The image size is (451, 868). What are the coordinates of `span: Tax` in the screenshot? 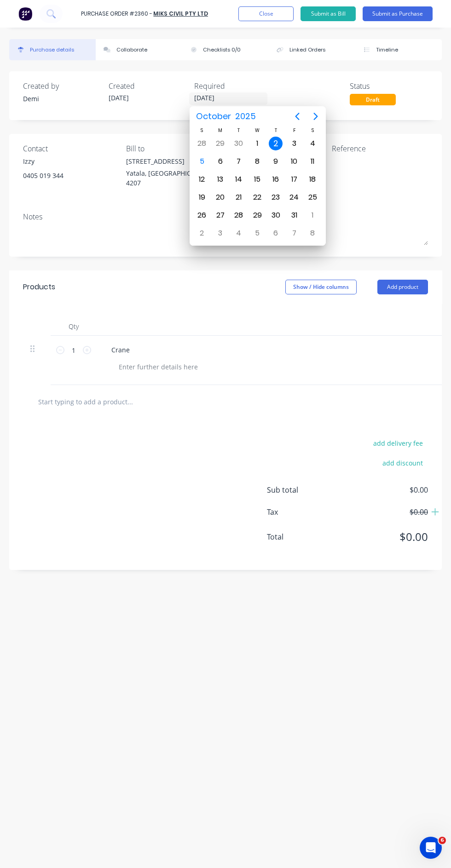 It's located at (301, 512).